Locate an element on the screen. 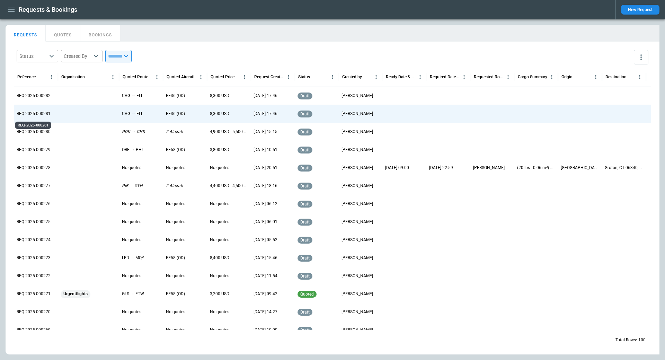 The width and height of the screenshot is (665, 360). p: Groton, CT 06340, USA is located at coordinates (623, 168).